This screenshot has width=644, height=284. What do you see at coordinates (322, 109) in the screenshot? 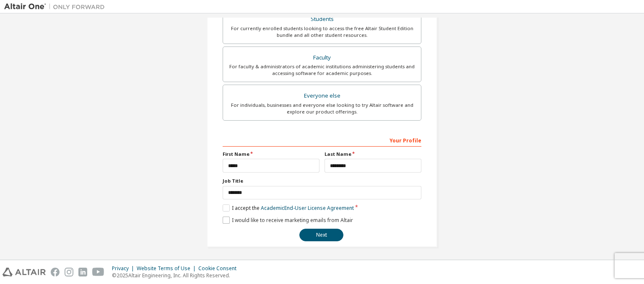
I see `div: For individuals, businesses and everyone else looking to try Altair software and explore our prod...` at bounding box center [322, 109].